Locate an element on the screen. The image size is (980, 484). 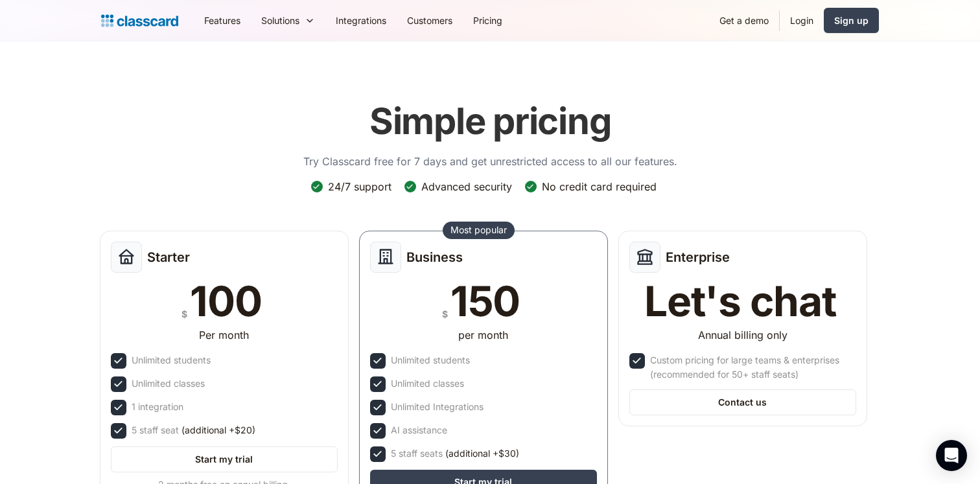
a: Sign up is located at coordinates (850, 20).